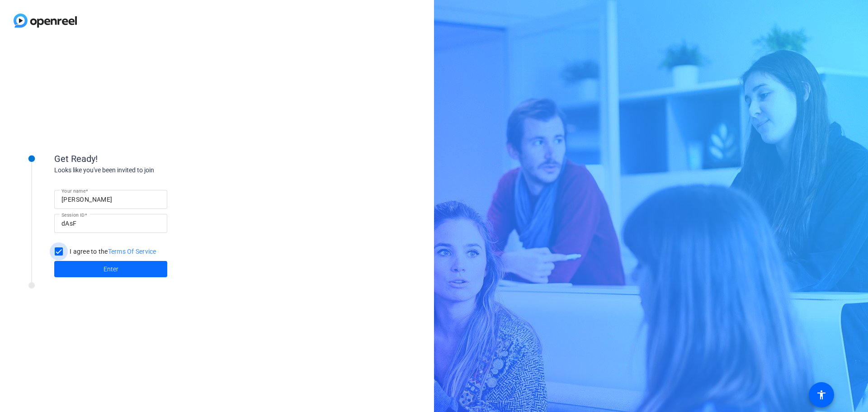 Image resolution: width=868 pixels, height=412 pixels. What do you see at coordinates (821, 396) in the screenshot?
I see `mat-icon: accessibility` at bounding box center [821, 396].